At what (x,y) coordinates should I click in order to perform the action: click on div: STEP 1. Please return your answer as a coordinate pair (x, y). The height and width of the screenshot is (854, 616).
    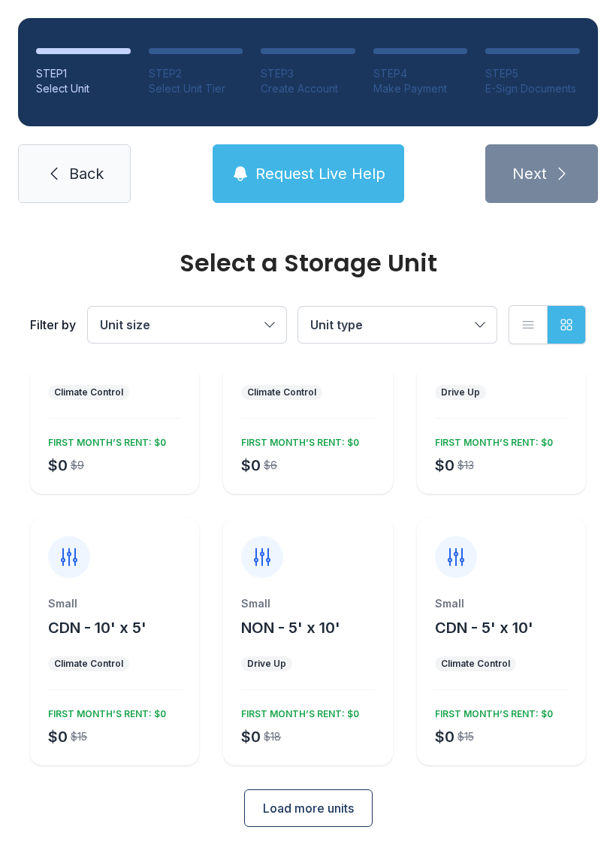
    Looking at the image, I should click on (84, 73).